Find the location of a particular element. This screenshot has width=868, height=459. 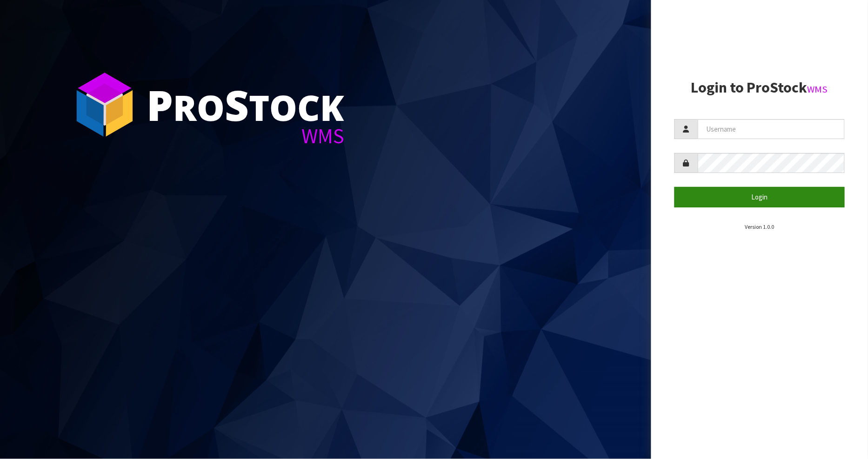

span: P is located at coordinates (160, 104).